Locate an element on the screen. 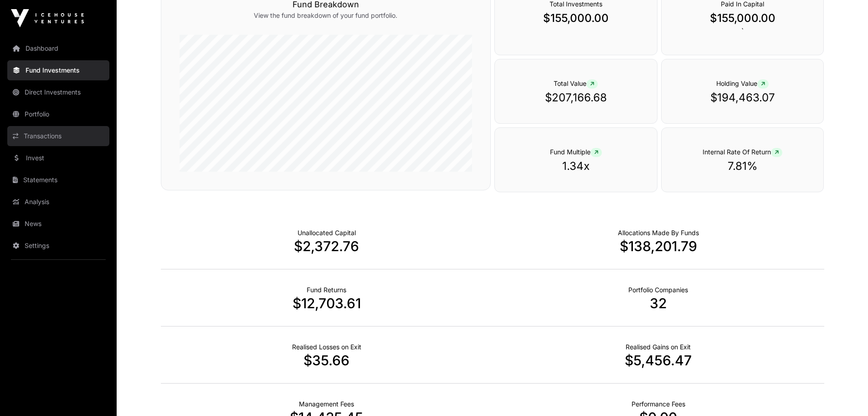 This screenshot has width=868, height=416. a: Direct Investments is located at coordinates (59, 93).